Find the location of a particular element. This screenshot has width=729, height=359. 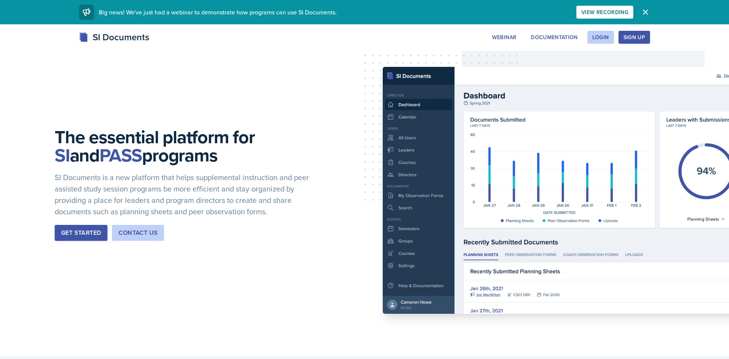

div: Get Started is located at coordinates (81, 233).